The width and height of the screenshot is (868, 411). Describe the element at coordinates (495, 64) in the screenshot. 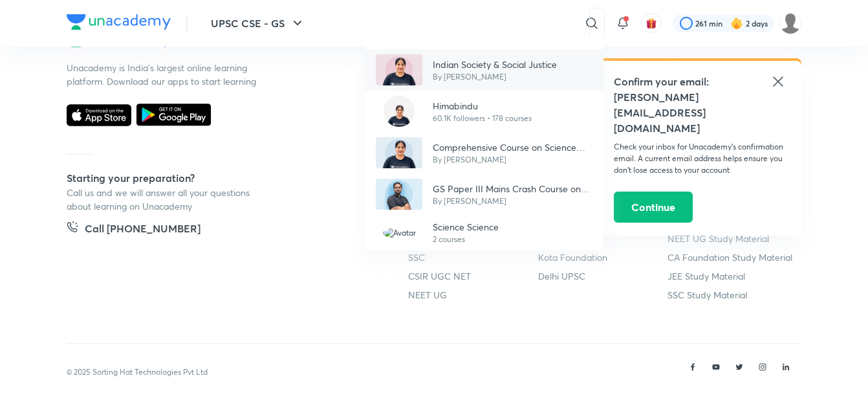

I see `p: Indian Society & Social Justice` at that location.